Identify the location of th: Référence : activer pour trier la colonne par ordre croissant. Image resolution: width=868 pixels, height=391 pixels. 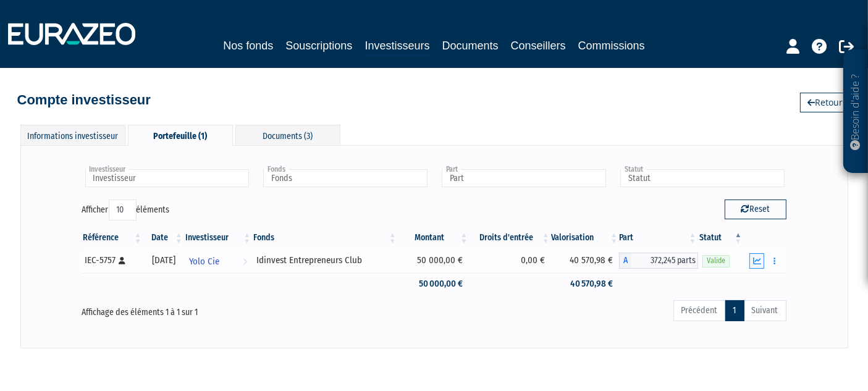
(112, 238).